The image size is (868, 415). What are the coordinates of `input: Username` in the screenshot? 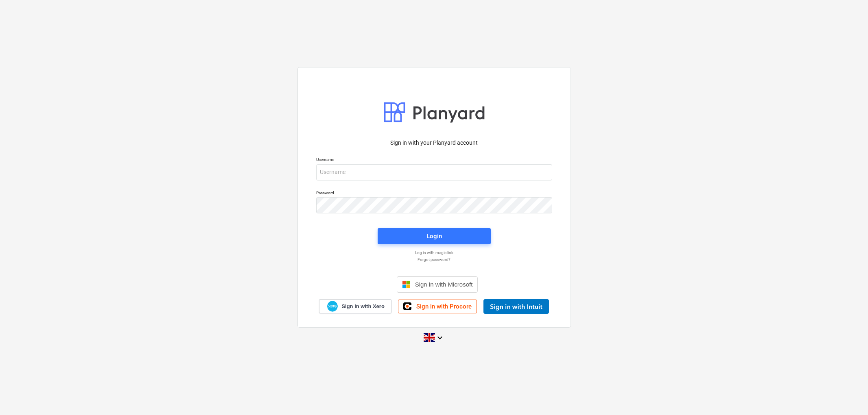 It's located at (434, 172).